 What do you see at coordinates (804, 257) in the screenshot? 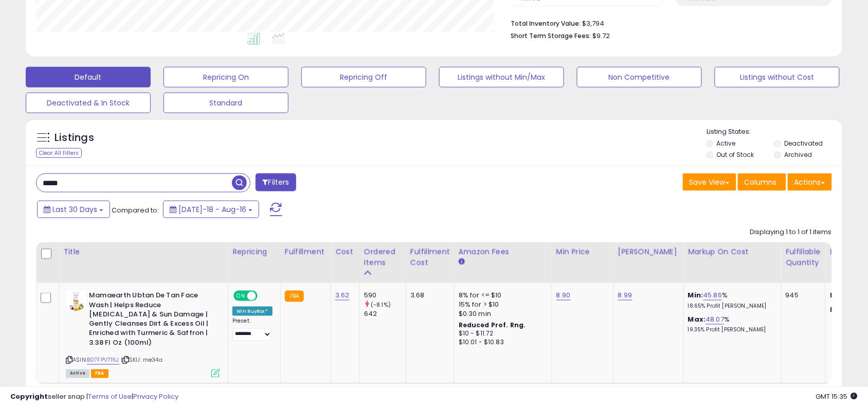
I see `div: Fulfillable Quantity` at bounding box center [804, 257].